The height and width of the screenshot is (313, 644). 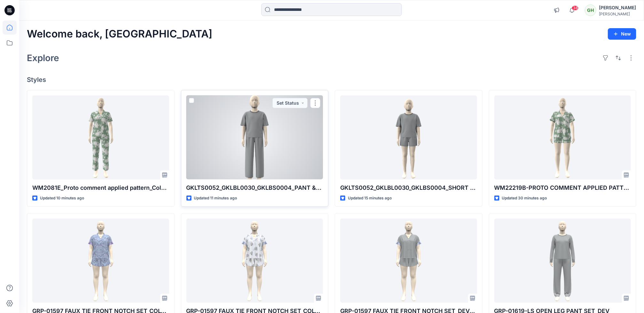 I want to click on a: GKLTS0052_GKLBL0030_GKLBS0004_SHORT & TOP_REV1, so click(x=409, y=137).